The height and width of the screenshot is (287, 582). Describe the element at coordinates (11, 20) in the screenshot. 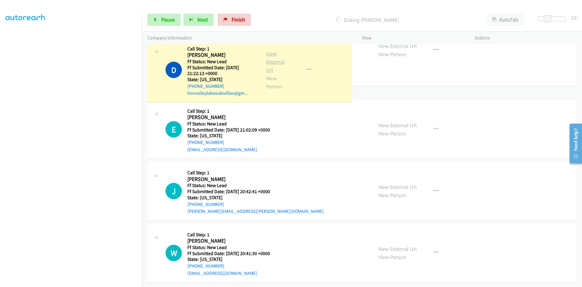

I see `div: Need help?` at that location.